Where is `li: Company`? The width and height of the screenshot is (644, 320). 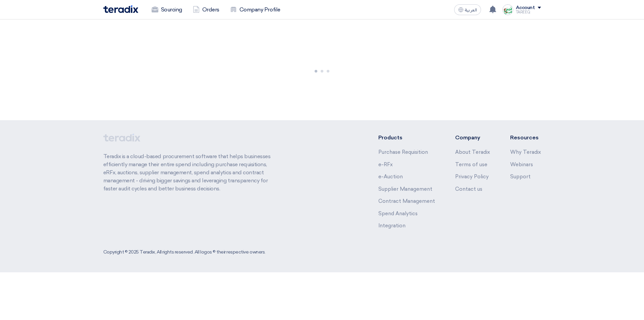 li: Company is located at coordinates (473, 138).